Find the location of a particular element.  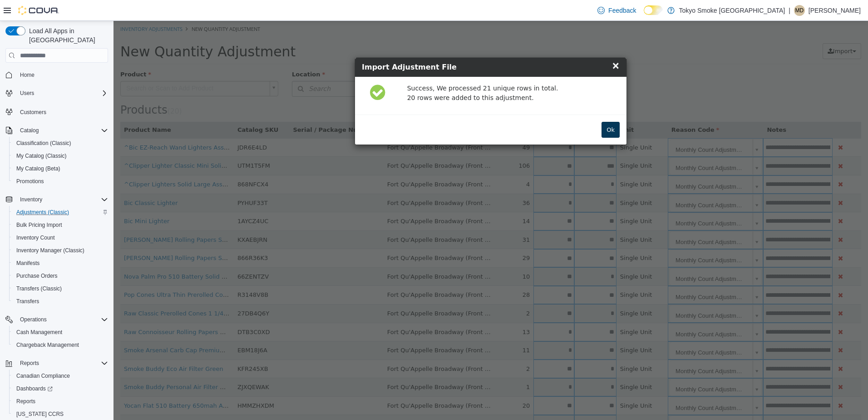

button: Bulk Pricing Import is located at coordinates (61, 225).